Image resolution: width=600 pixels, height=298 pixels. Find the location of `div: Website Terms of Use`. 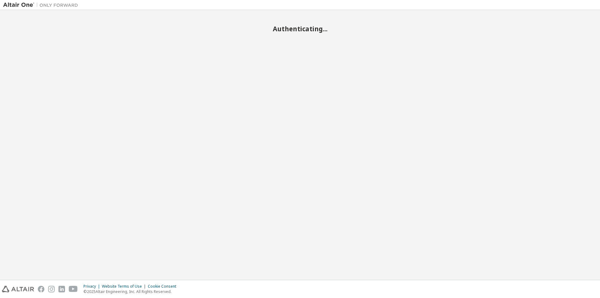

div: Website Terms of Use is located at coordinates (125, 286).